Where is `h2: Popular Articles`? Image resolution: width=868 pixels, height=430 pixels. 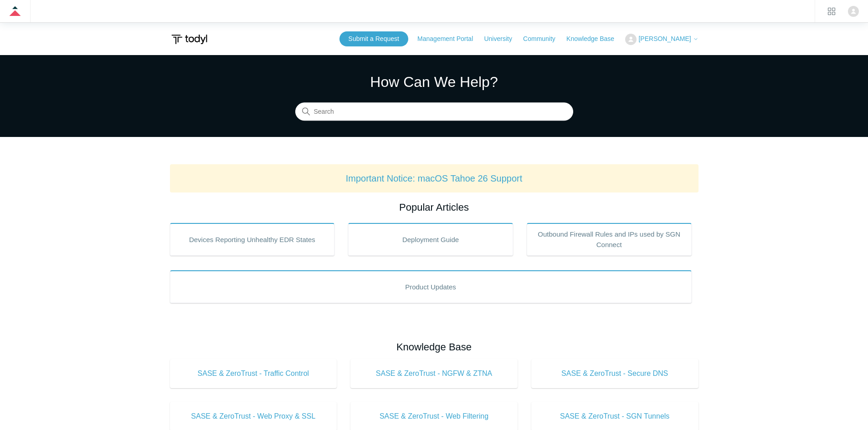 h2: Popular Articles is located at coordinates (434, 207).